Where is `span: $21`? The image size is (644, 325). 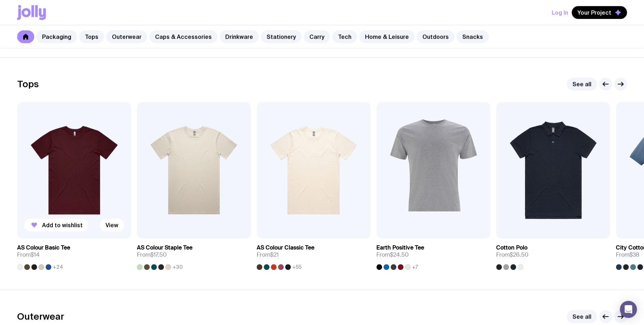 span: $21 is located at coordinates (275, 254).